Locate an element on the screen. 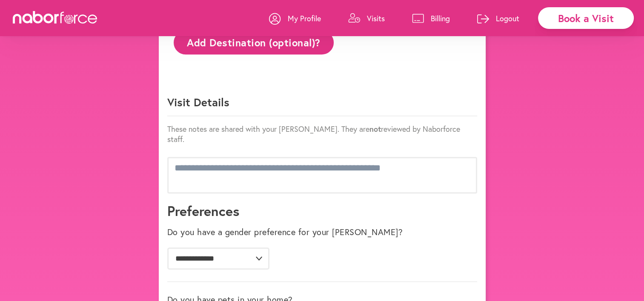 Image resolution: width=644 pixels, height=301 pixels. strong: not is located at coordinates (375, 129).